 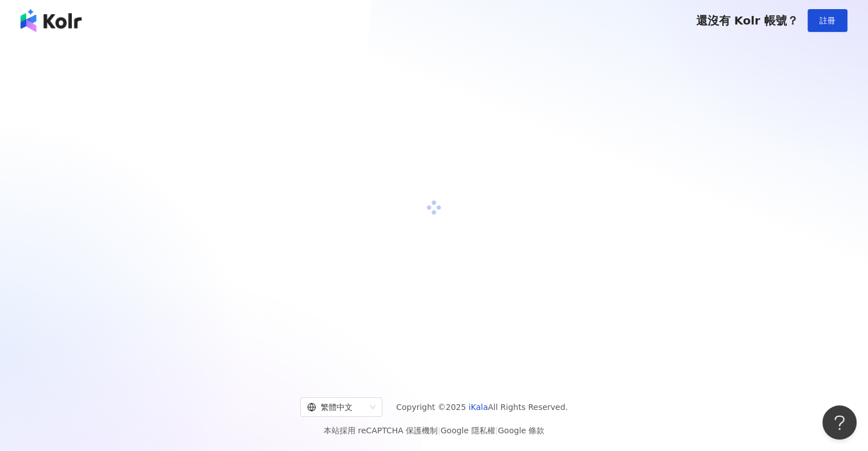 I want to click on img: logo, so click(x=51, y=21).